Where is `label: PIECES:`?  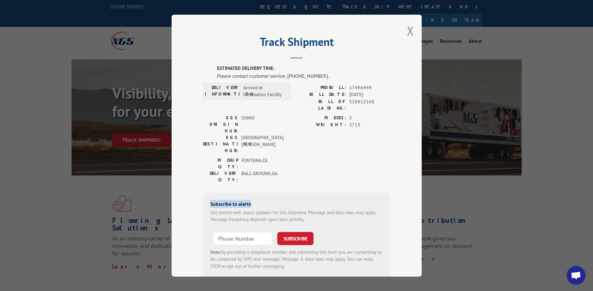
label: PIECES: is located at coordinates (321, 118).